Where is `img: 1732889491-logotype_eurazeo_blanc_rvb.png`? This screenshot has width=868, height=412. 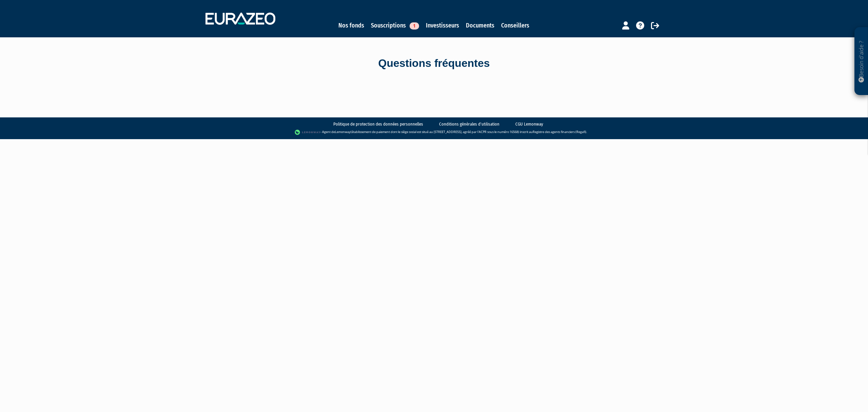
img: 1732889491-logotype_eurazeo_blanc_rvb.png is located at coordinates (241, 19).